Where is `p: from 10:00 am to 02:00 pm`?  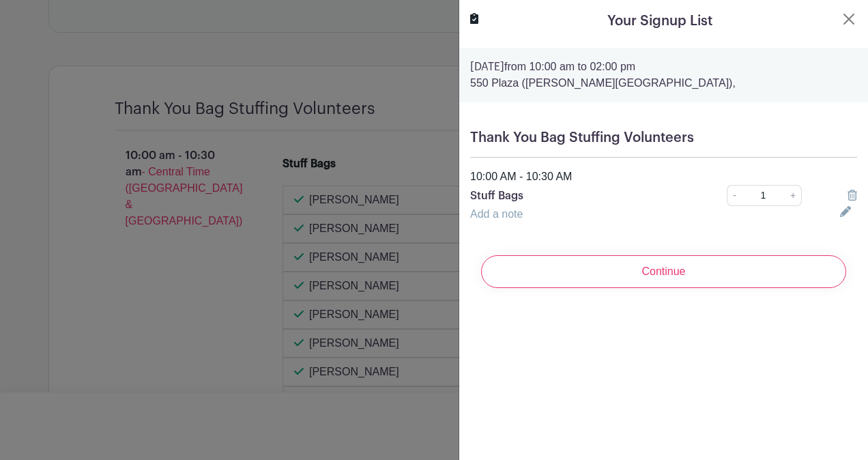
p: from 10:00 am to 02:00 pm is located at coordinates (664, 67).